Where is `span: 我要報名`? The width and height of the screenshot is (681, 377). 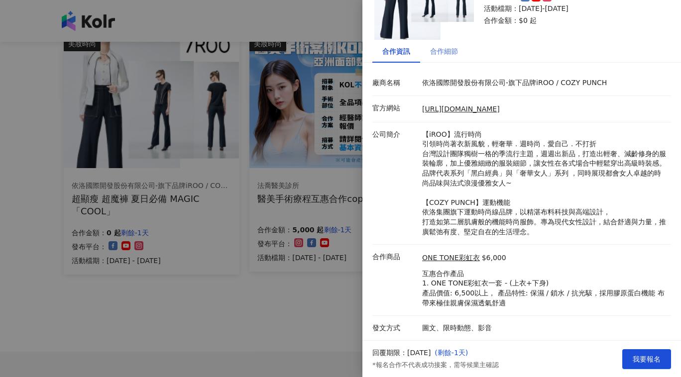
span: 我要報名 is located at coordinates (647, 359).